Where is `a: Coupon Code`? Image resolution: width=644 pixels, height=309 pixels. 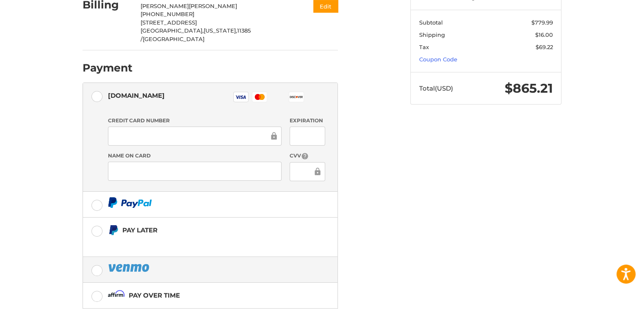
a: Coupon Code is located at coordinates (438, 59).